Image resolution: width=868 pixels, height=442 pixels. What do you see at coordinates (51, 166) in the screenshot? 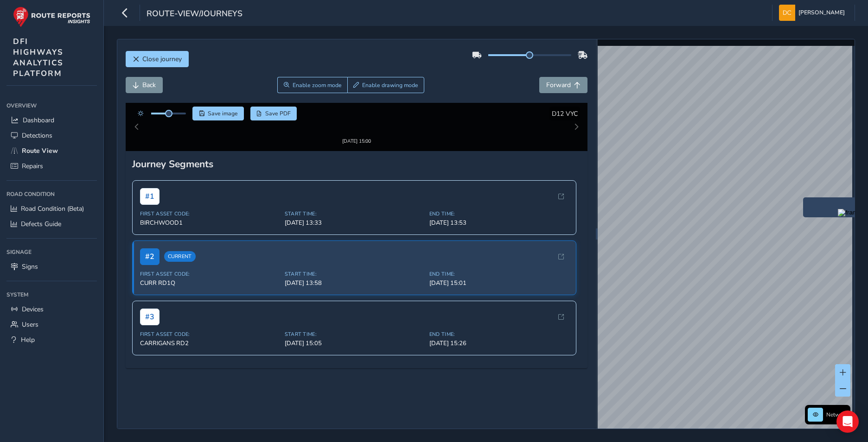
I see `a: Repairs` at bounding box center [51, 166].